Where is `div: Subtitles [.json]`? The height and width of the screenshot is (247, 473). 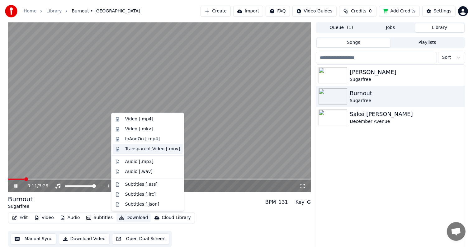
div: Subtitles [.json] is located at coordinates (142, 205).